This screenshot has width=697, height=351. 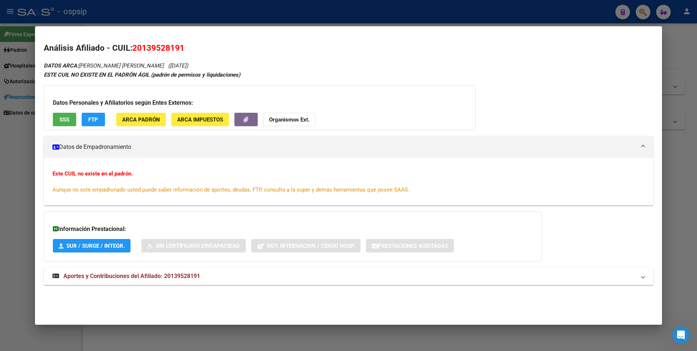 I want to click on button: ARCA Padrón, so click(x=141, y=119).